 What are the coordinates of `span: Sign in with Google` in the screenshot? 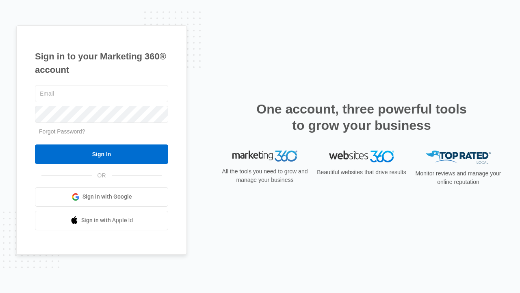 It's located at (107, 196).